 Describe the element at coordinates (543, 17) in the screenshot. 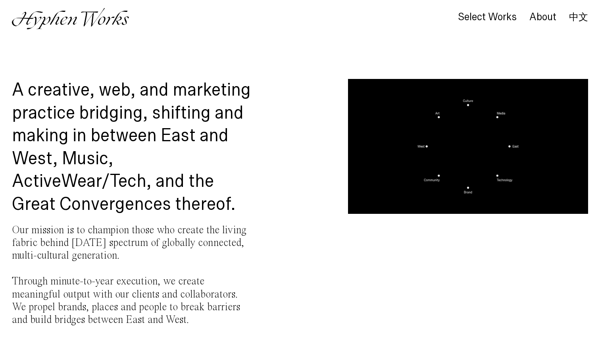

I see `div: About` at that location.